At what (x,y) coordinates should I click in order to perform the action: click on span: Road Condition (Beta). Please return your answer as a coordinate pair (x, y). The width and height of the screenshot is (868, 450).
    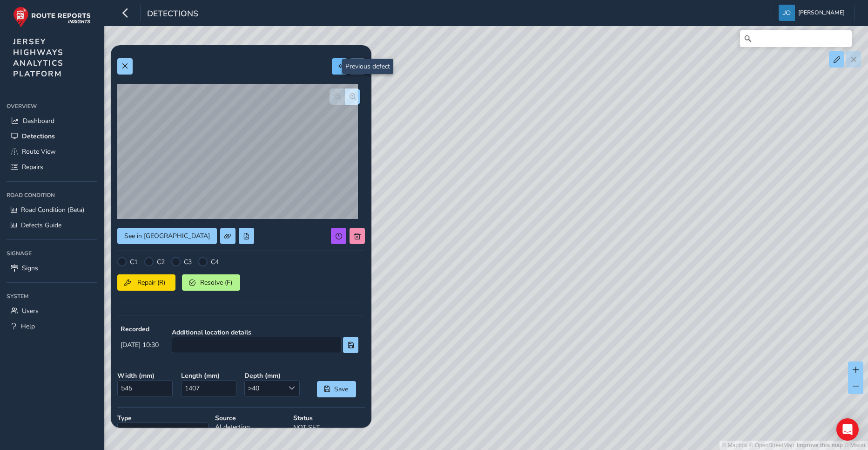
    Looking at the image, I should click on (52, 210).